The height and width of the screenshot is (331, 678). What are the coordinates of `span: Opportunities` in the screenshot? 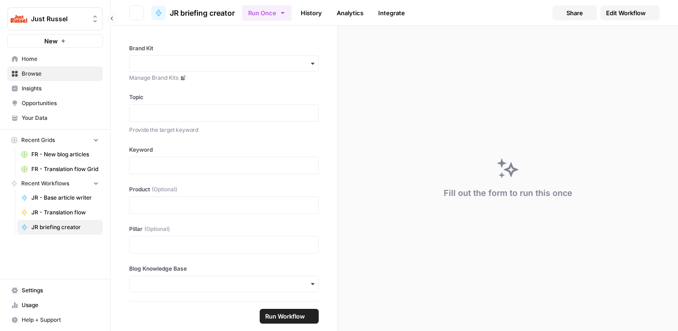 It's located at (60, 103).